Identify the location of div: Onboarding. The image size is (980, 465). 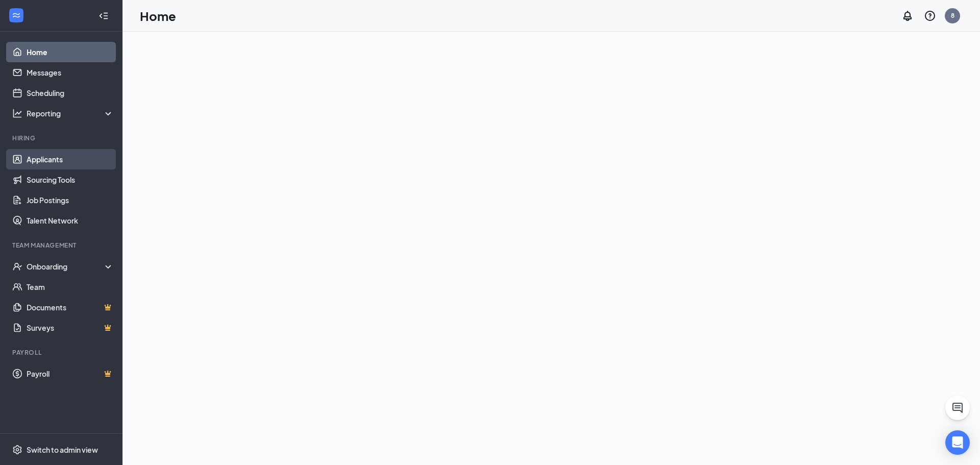
(66, 267).